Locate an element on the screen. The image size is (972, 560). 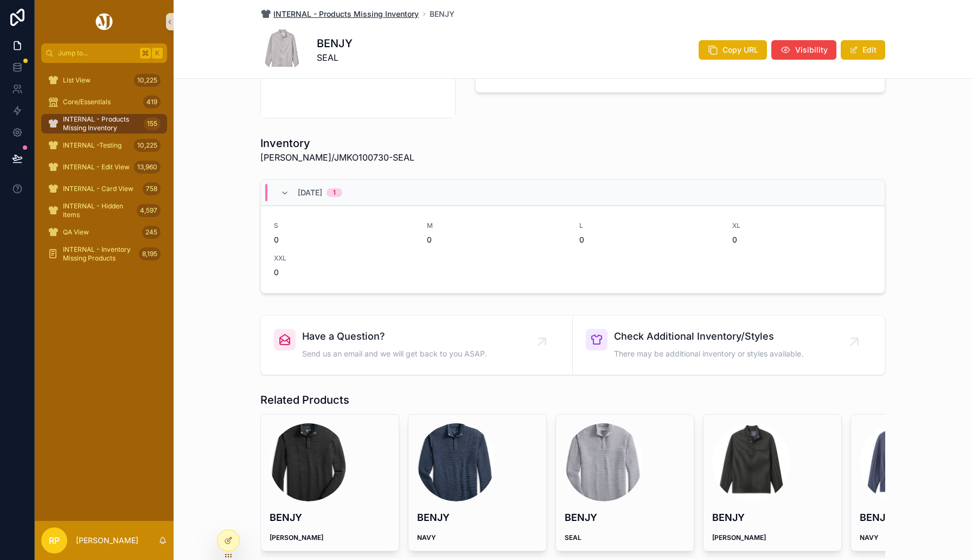
span: QA View is located at coordinates (76, 232).